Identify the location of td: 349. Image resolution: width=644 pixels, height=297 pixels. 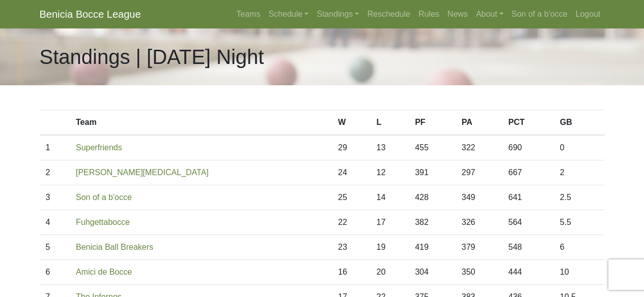
(479, 198).